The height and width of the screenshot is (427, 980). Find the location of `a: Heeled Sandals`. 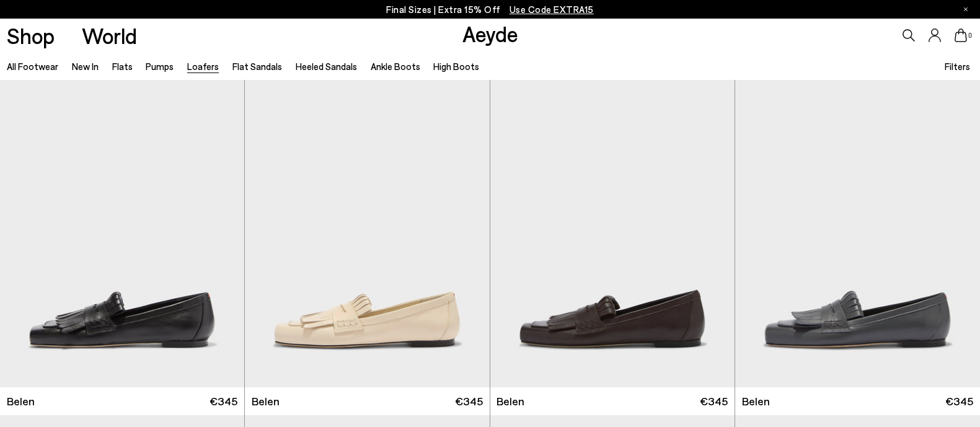

a: Heeled Sandals is located at coordinates (326, 66).